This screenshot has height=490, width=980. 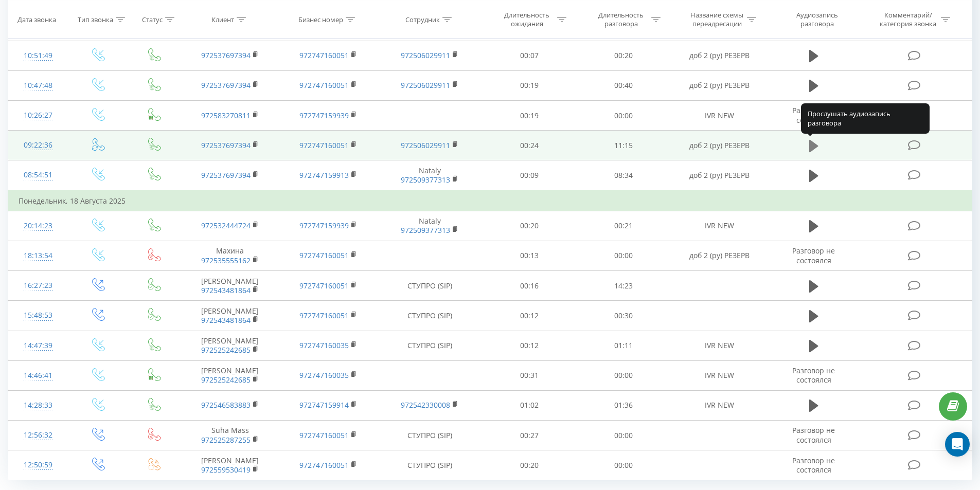 I want to click on div: 20:14:23, so click(x=38, y=226).